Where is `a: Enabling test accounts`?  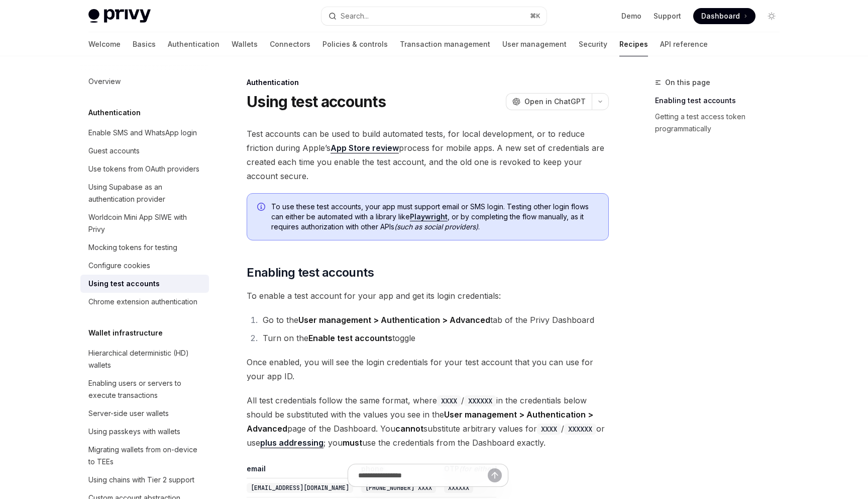 a: Enabling test accounts is located at coordinates (722, 101).